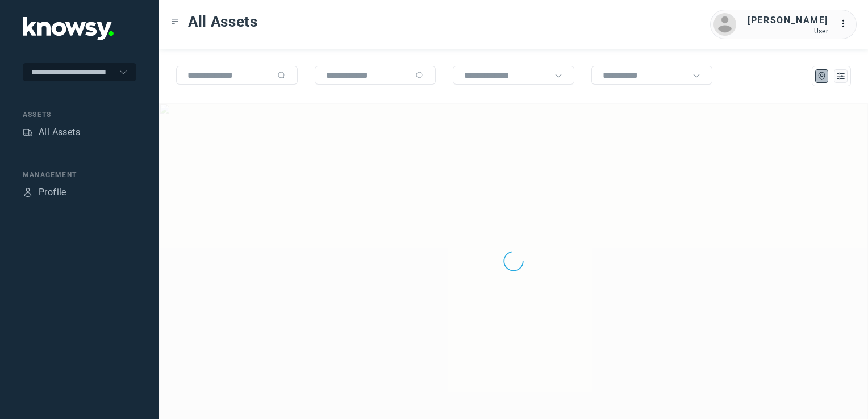 This screenshot has height=419, width=868. I want to click on div: User, so click(788, 32).